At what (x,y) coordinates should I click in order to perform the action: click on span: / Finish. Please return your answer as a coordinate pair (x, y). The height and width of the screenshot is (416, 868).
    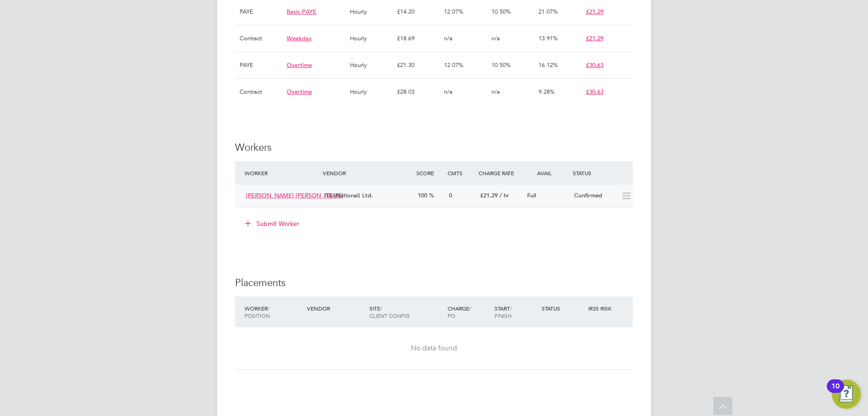
    Looking at the image, I should click on (504, 312).